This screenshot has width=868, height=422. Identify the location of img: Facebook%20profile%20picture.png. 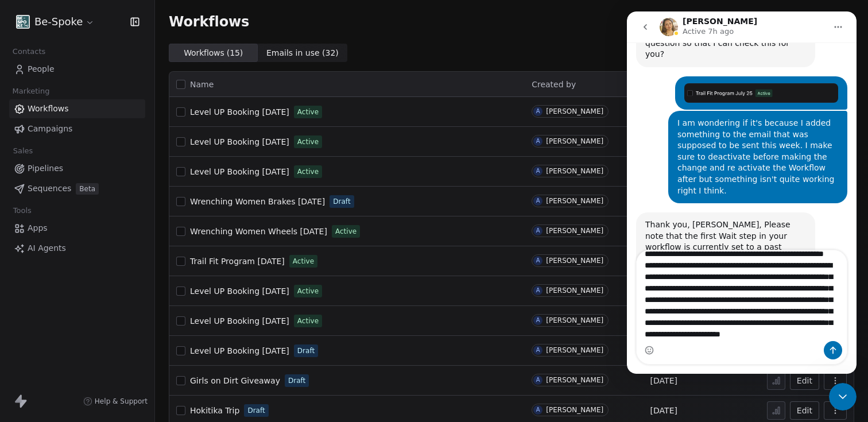
(23, 22).